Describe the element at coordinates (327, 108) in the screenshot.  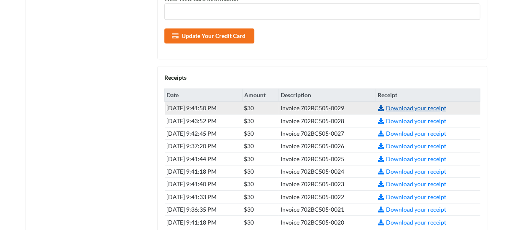
I see `td: Invoice 702BC505-0029` at that location.